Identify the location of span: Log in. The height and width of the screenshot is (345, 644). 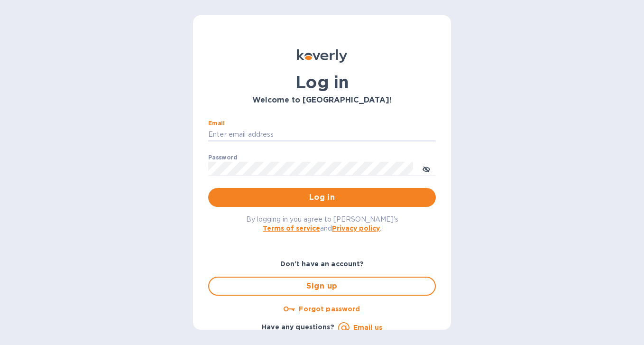
(322, 197).